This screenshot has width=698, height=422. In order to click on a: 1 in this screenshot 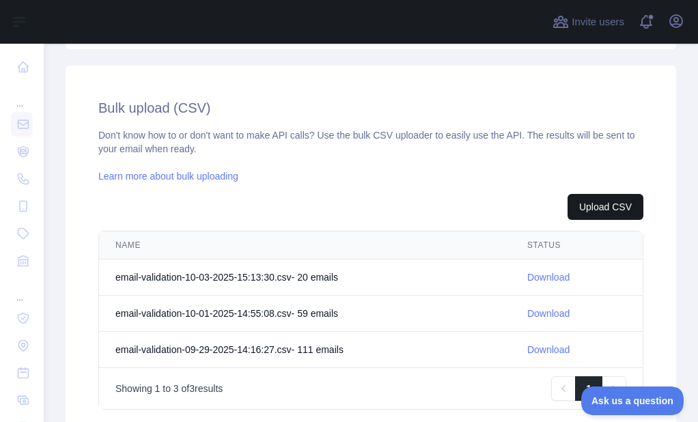, I will do `click(589, 389)`.